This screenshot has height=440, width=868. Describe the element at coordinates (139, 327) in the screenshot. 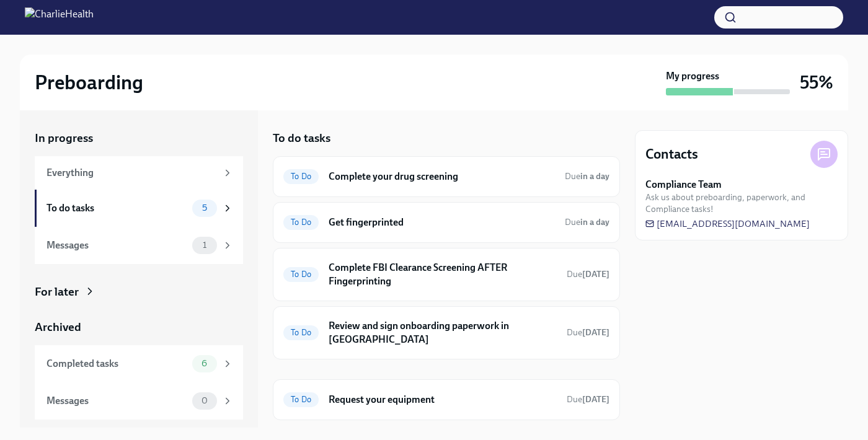

I see `a: Archived` at that location.